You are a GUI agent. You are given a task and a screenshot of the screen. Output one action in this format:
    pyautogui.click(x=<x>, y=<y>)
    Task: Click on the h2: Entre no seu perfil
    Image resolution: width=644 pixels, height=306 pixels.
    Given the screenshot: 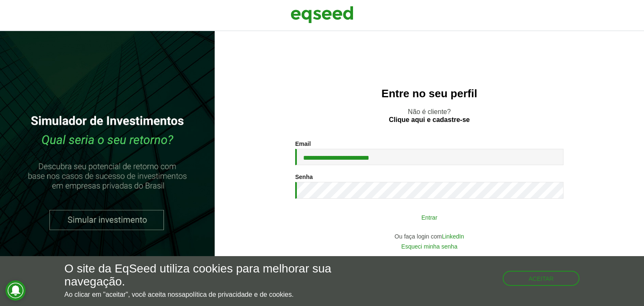 What is the action you would take?
    pyautogui.click(x=430, y=93)
    